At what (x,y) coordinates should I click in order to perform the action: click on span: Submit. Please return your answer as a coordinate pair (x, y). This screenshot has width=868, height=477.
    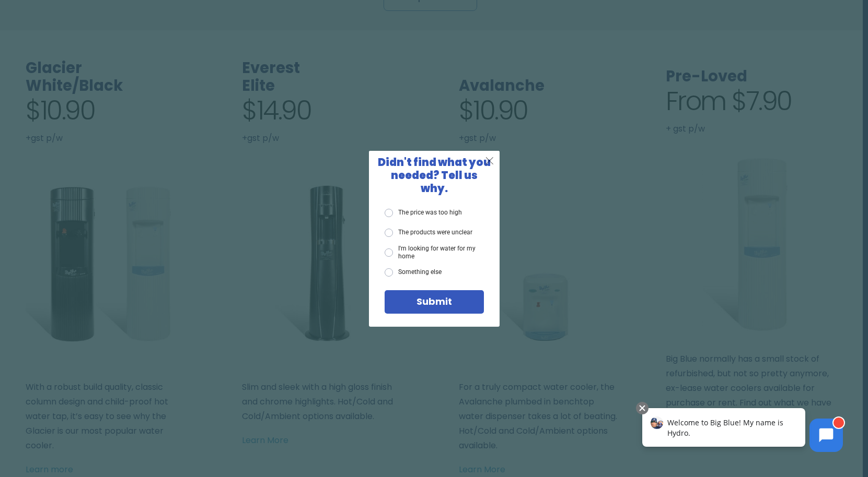
    Looking at the image, I should click on (434, 301).